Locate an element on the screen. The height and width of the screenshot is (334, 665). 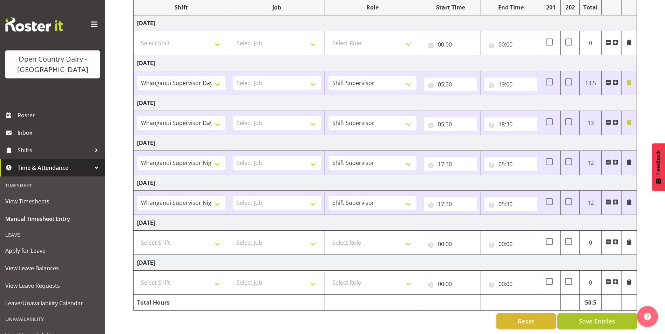
span: Manual Timesheet Entry is located at coordinates (53, 219).